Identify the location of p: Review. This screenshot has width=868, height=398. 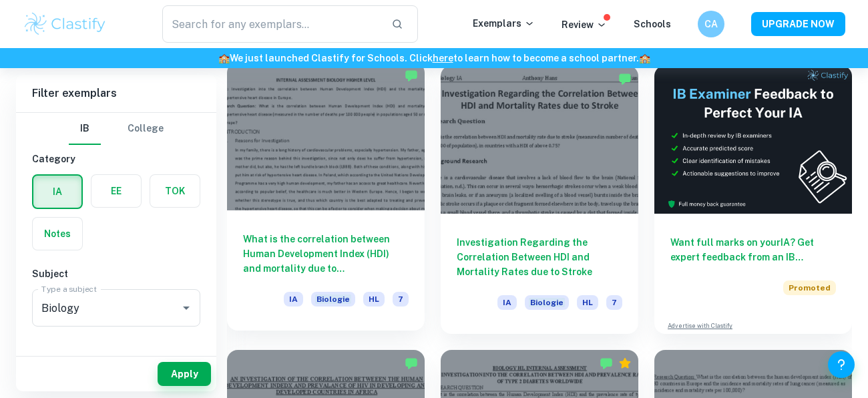
(584, 25).